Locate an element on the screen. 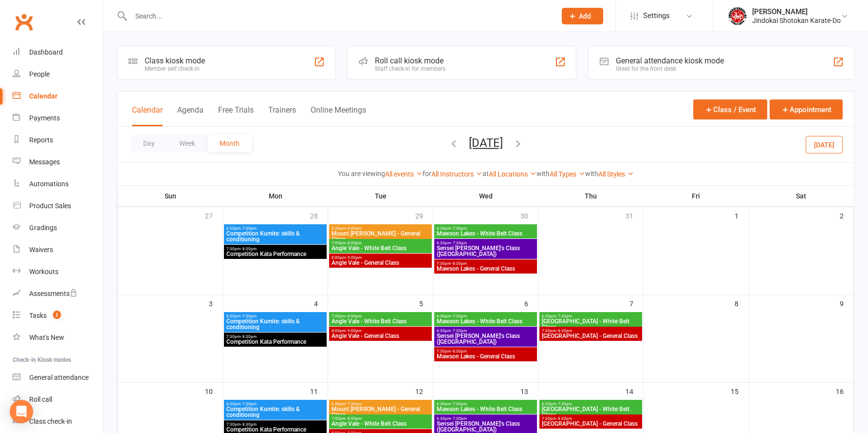  div: Great for the front desk is located at coordinates (670, 69).